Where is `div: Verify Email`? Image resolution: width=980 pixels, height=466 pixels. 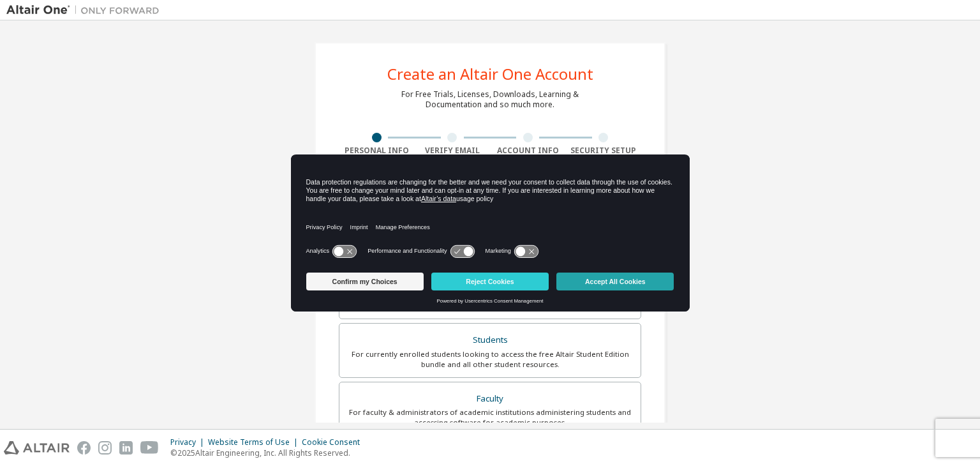
div: Verify Email is located at coordinates (452, 150).